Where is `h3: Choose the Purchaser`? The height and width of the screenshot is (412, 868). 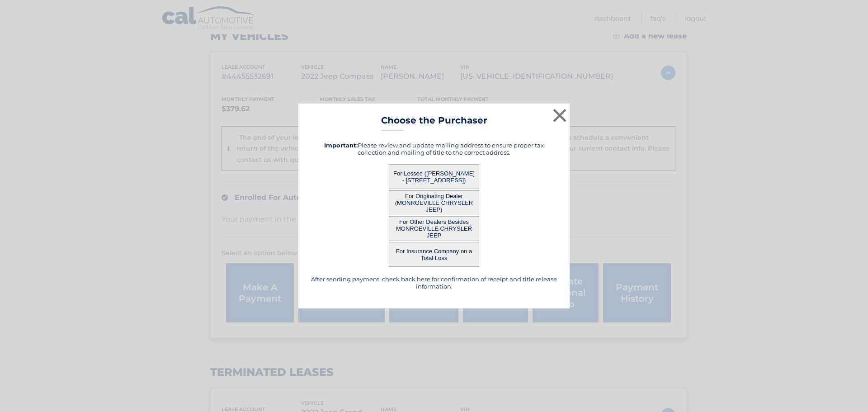 h3: Choose the Purchaser is located at coordinates (434, 122).